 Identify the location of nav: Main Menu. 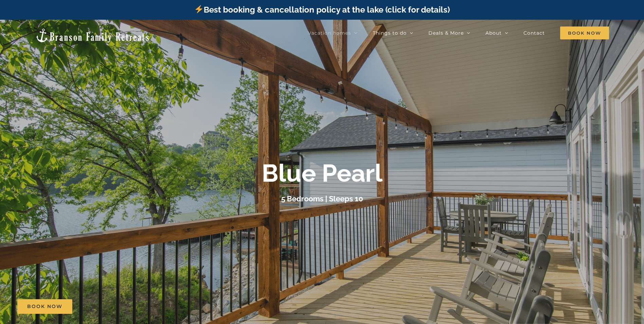
(458, 33).